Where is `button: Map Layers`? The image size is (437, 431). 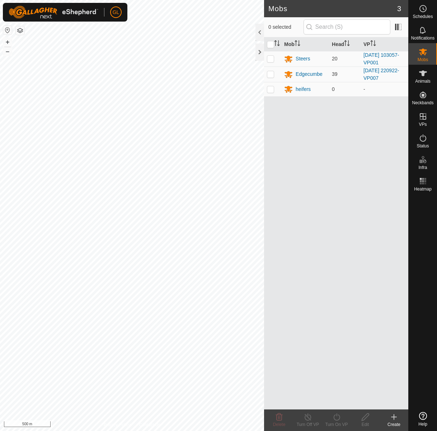 button: Map Layers is located at coordinates (20, 31).